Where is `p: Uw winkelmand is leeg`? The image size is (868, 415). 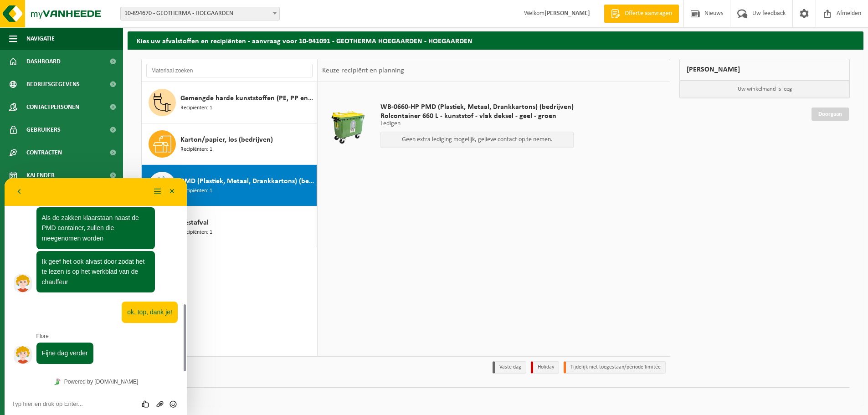 p: Uw winkelmand is leeg is located at coordinates (765, 89).